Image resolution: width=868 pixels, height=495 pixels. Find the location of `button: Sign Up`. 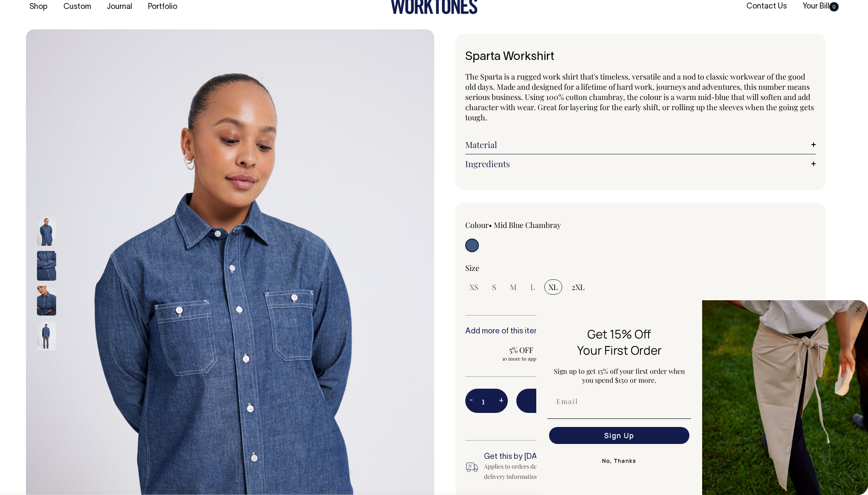

button: Sign Up is located at coordinates (619, 435).